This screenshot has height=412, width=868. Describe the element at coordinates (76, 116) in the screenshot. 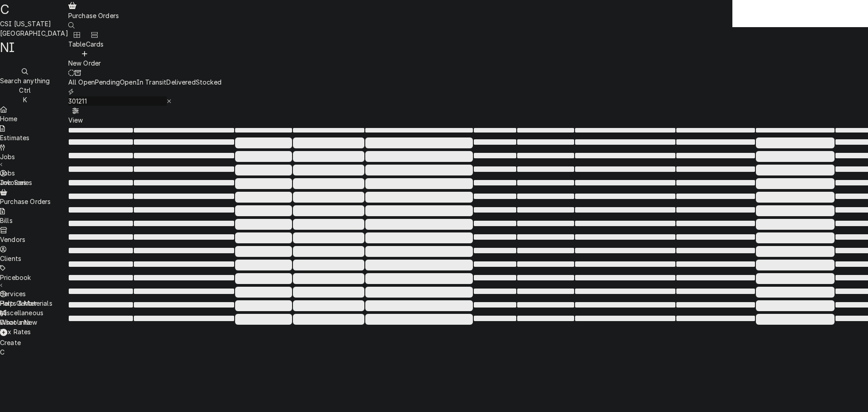

I see `button: View` at that location.